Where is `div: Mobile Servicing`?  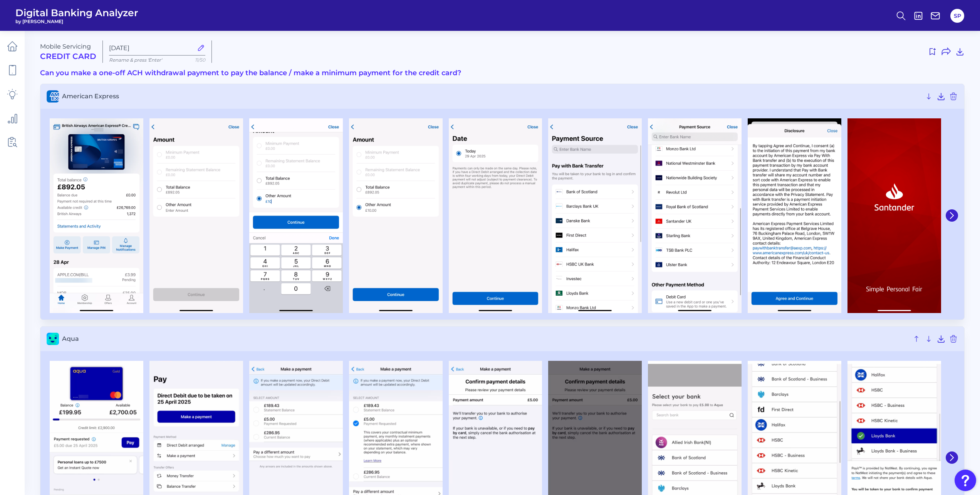 div: Mobile Servicing is located at coordinates (68, 52).